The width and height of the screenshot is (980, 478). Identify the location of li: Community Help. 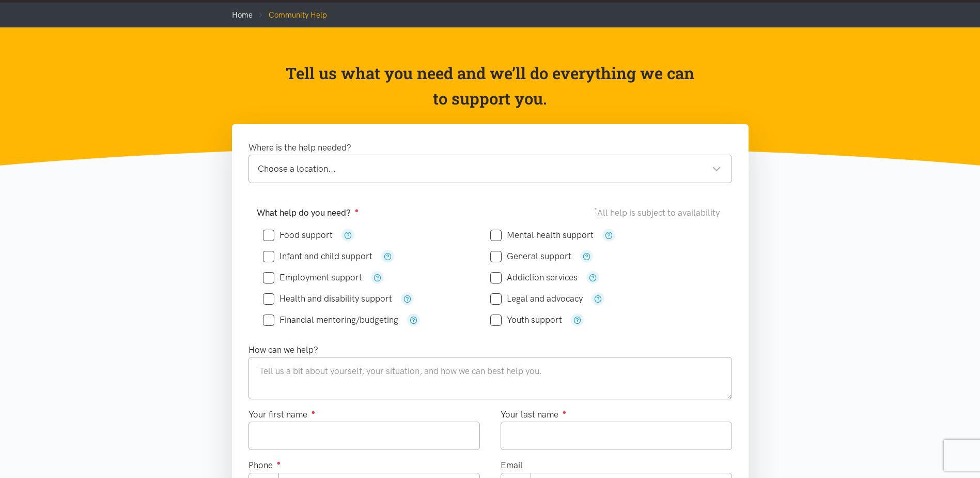
(290, 15).